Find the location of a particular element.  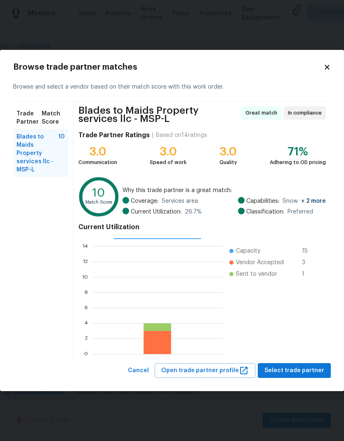

span: Capacity is located at coordinates (248, 251).